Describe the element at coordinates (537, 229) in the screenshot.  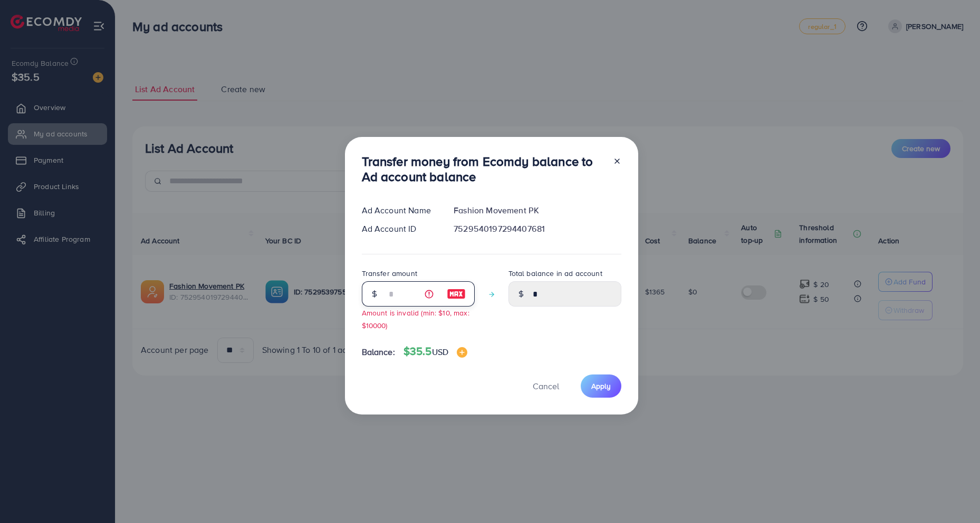
I see `div: 7529540197294407681` at that location.